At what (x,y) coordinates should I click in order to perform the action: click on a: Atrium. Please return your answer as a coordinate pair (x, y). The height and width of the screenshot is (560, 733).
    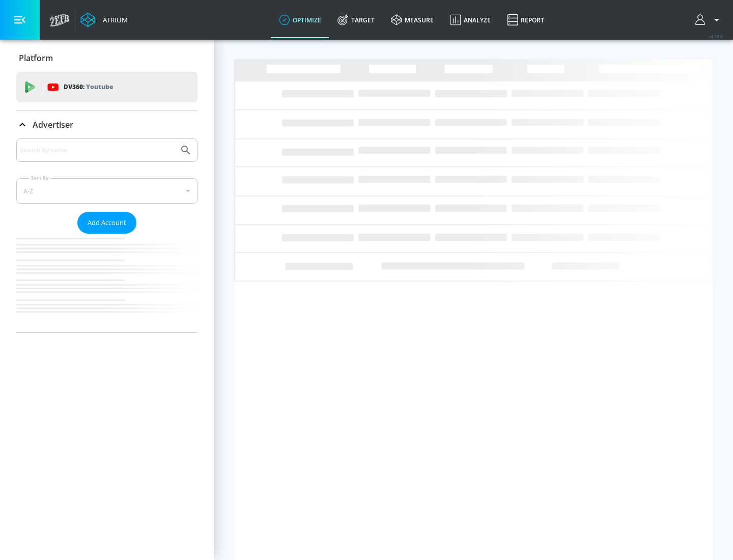
    Looking at the image, I should click on (104, 20).